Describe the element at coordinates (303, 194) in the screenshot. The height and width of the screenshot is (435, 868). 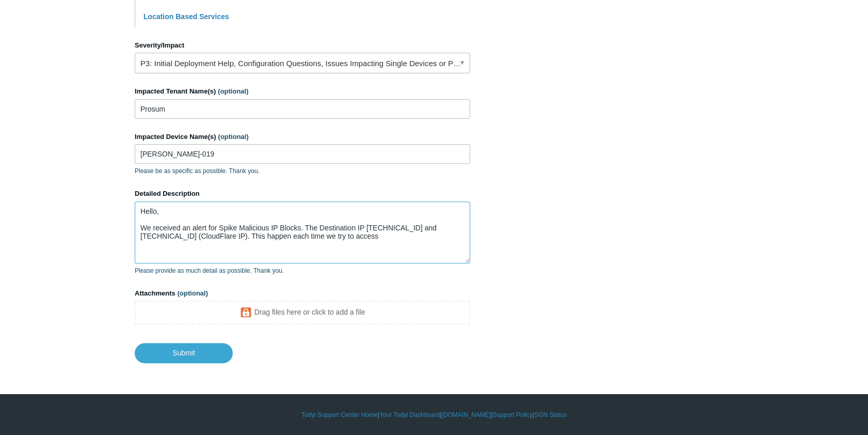
I see `label: Detailed Description` at that location.